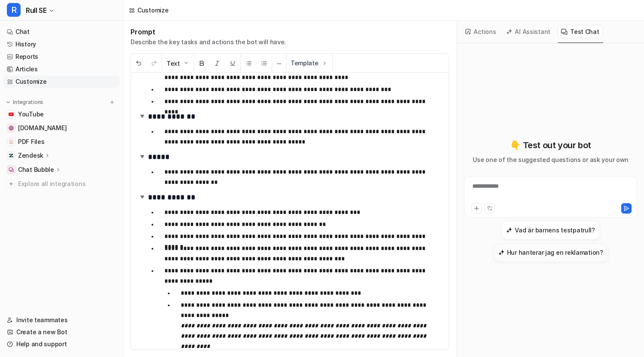  I want to click on button: Emoji picker, so click(31, 285).